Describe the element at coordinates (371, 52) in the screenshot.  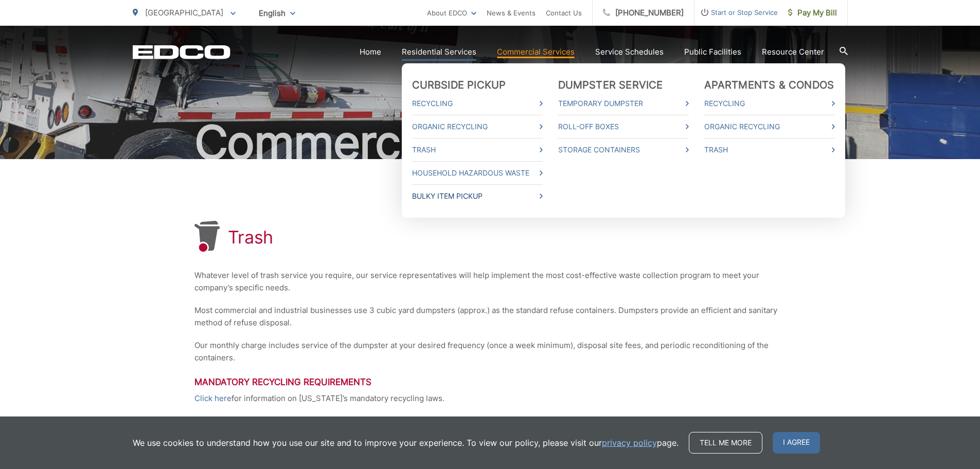
I see `a: Home` at that location.